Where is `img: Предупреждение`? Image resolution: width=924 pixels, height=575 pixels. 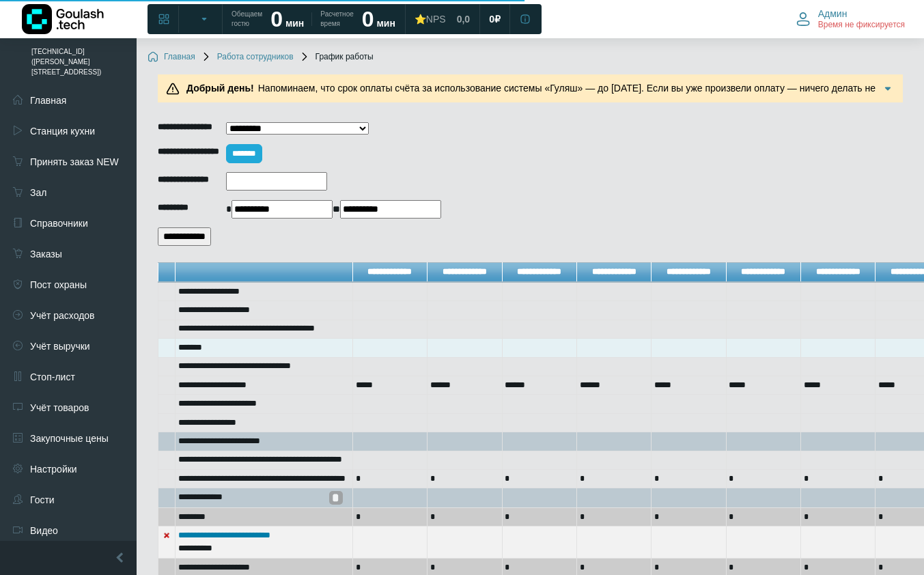 img: Предупреждение is located at coordinates (173, 89).